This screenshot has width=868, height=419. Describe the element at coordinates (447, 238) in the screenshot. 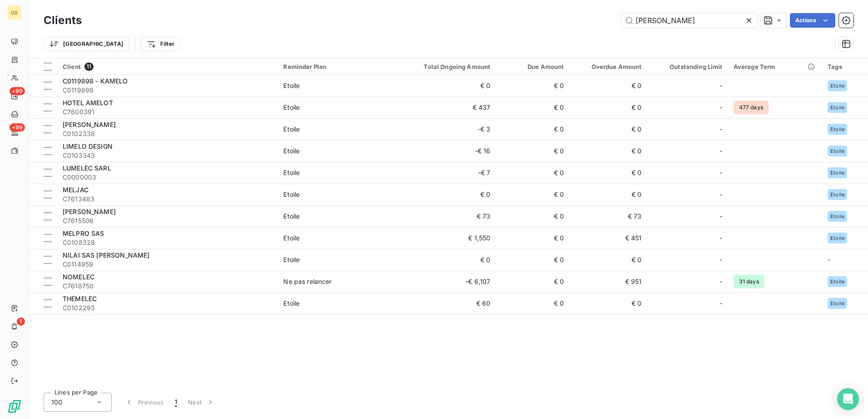

I see `td: € 1,550` at that location.